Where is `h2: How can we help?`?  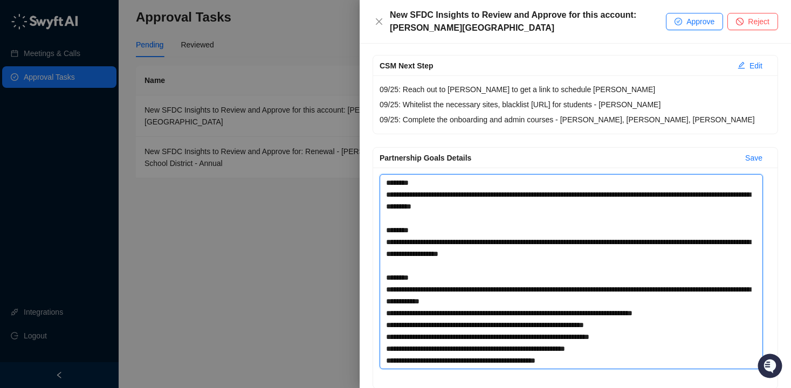 h2: How can we help? is located at coordinates (103, 69).